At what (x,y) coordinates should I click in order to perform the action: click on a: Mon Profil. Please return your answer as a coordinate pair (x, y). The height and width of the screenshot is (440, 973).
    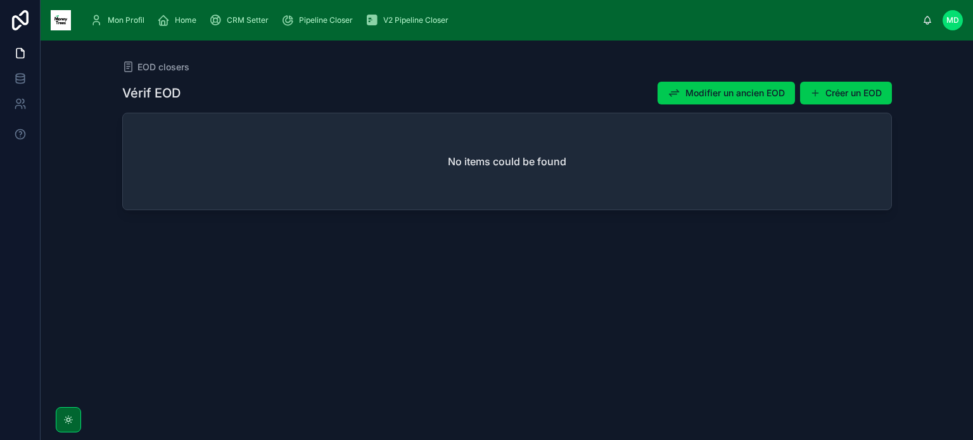
    Looking at the image, I should click on (120, 20).